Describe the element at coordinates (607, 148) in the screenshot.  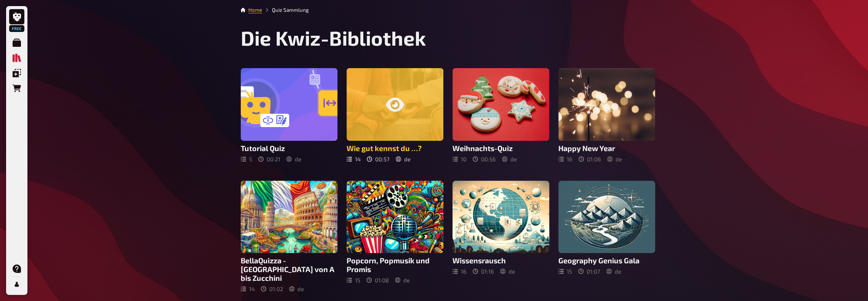
I see `h3: Happy New Year` at that location.